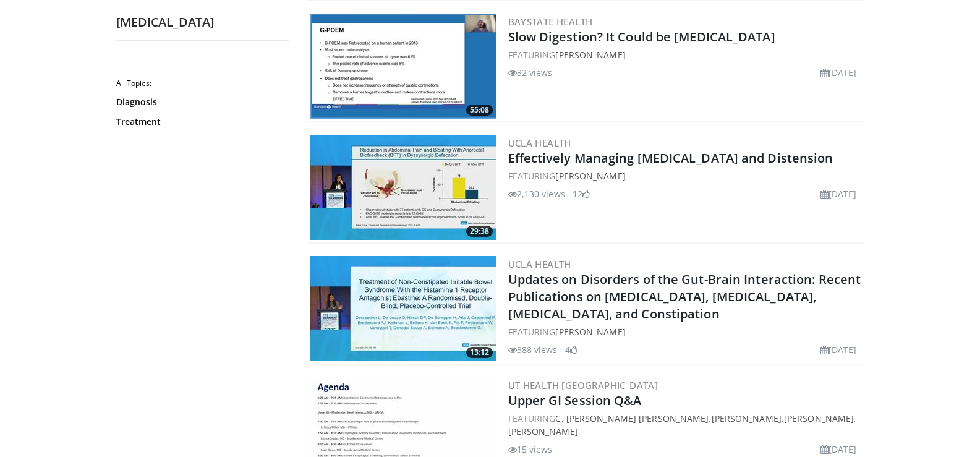 The width and height of the screenshot is (980, 457). Describe the element at coordinates (403, 187) in the screenshot. I see `img: e3c3e11a-0edc-4f5a-b4d9-6b32ebc5d823.300x170_q85_crop-smart_upscale.jpg` at that location.